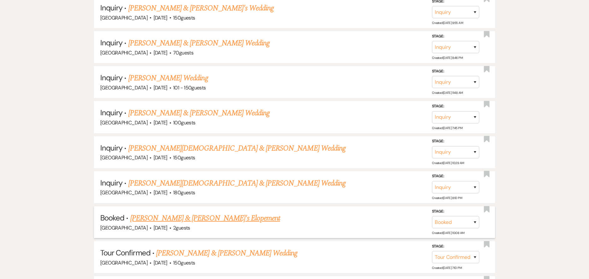 This screenshot has width=589, height=279. I want to click on span: Booked, so click(112, 218).